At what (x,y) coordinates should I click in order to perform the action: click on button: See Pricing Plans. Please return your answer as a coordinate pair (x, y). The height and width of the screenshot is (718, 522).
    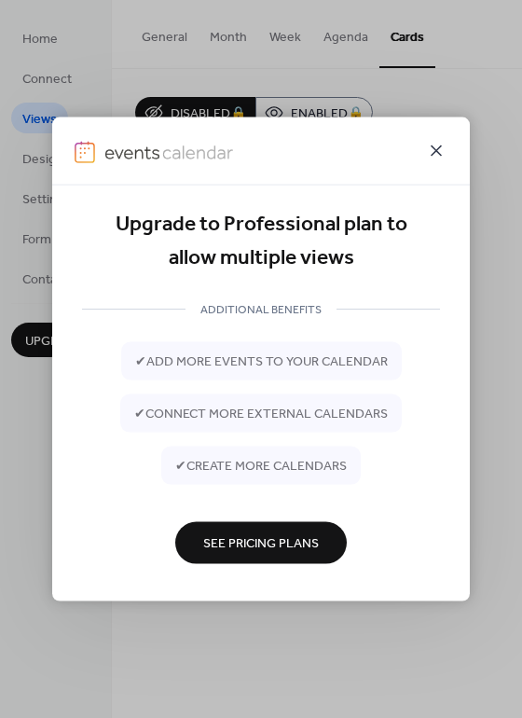
    Looking at the image, I should click on (261, 542).